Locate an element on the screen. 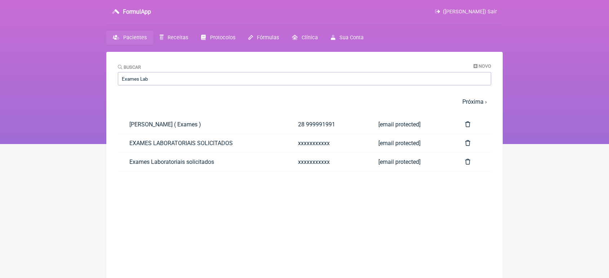 The height and width of the screenshot is (278, 609). span: Sua Conta is located at coordinates (351, 37).